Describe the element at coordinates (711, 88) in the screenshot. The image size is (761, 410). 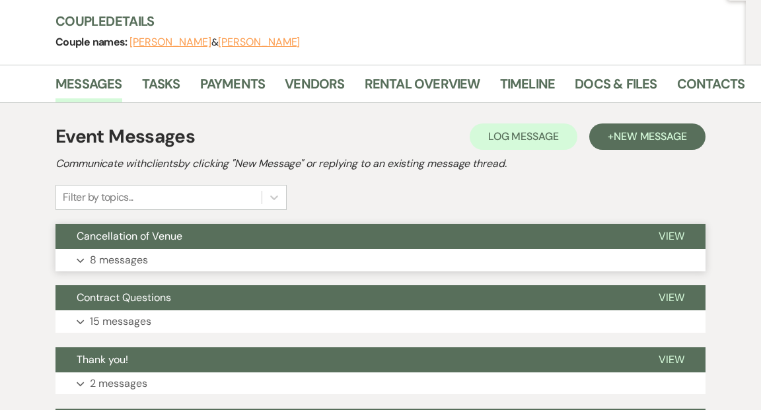
I see `a: Contacts` at that location.